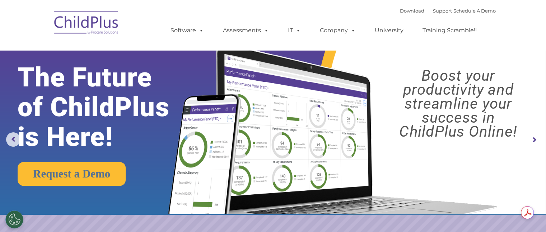  What do you see at coordinates (115, 79) in the screenshot?
I see `span: Phone number` at bounding box center [115, 79].